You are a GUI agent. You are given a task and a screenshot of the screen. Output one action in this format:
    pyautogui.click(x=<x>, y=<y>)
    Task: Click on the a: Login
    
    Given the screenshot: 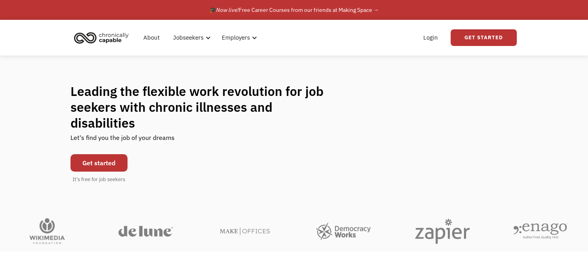 What is the action you would take?
    pyautogui.click(x=430, y=38)
    